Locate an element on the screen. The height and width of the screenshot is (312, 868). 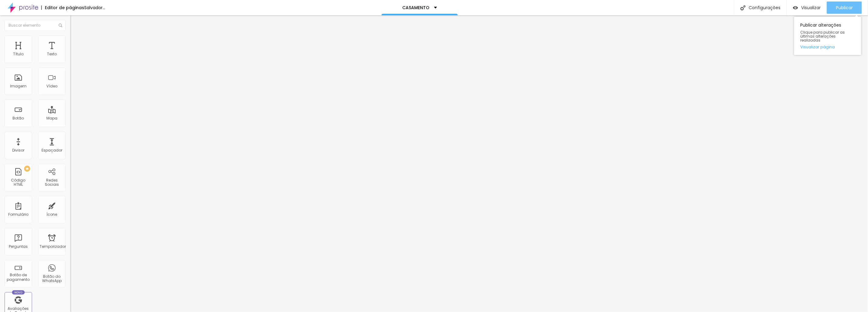
img: view-1.svg is located at coordinates (795, 8).